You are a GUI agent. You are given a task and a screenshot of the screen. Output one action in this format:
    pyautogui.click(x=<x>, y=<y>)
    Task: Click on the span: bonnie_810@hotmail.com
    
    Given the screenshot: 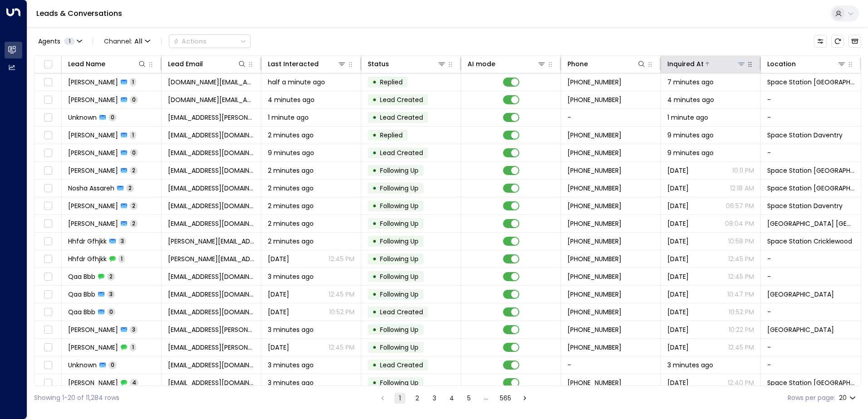 What is the action you would take?
    pyautogui.click(x=211, y=365)
    